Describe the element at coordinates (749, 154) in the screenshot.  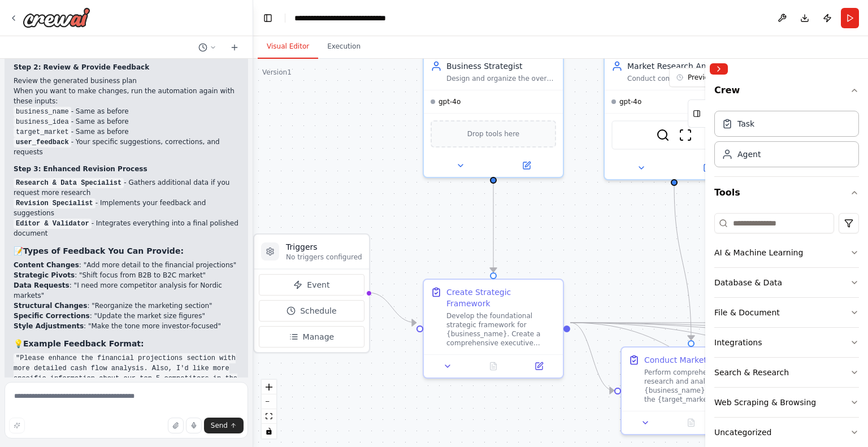
I see `div: Agent` at that location.